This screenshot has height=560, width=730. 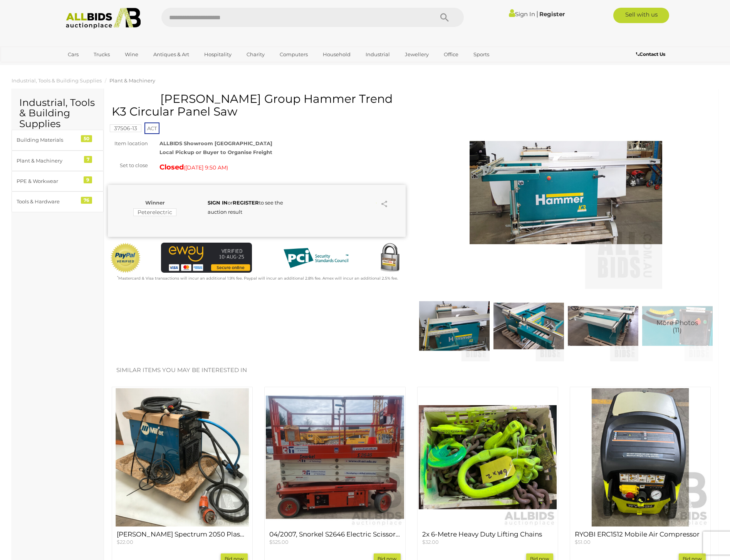 I want to click on a: Hospitality, so click(x=218, y=54).